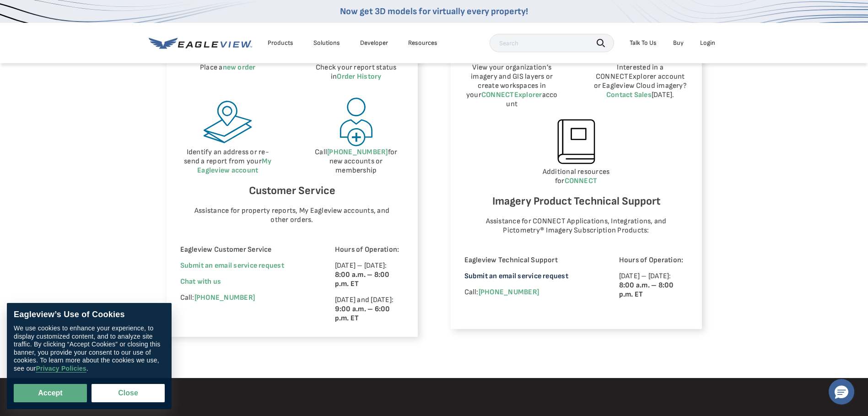  Describe the element at coordinates (201, 281) in the screenshot. I see `span: Chat with us` at that location.